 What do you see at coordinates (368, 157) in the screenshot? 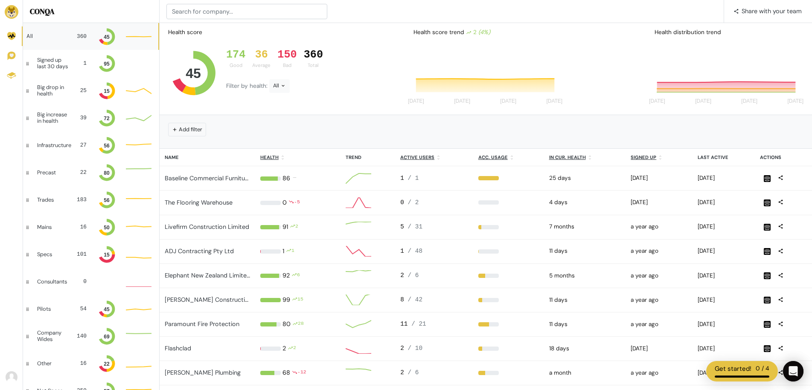
I see `th: Trend` at bounding box center [368, 157].